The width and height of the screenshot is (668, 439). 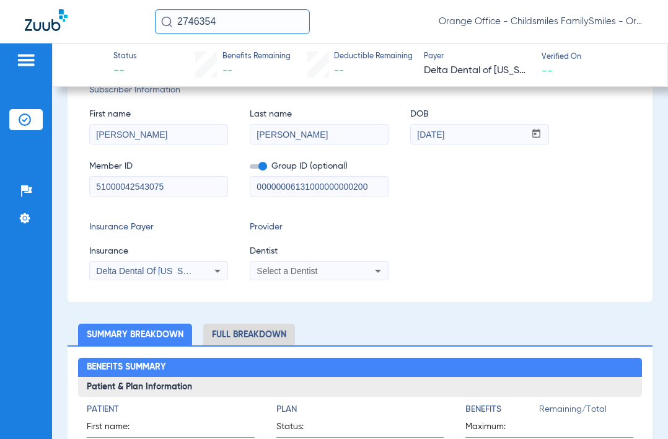 I want to click on h4: Plan, so click(x=360, y=409).